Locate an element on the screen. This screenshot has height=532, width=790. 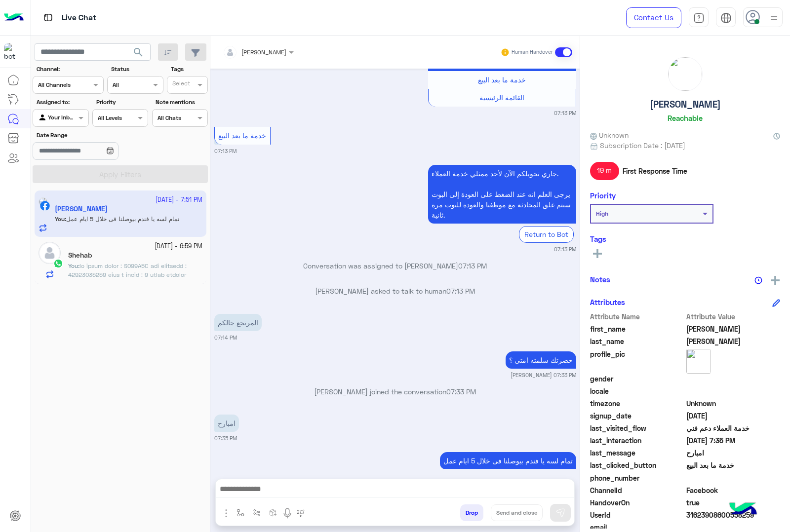
label: Channel: is located at coordinates (70, 69).